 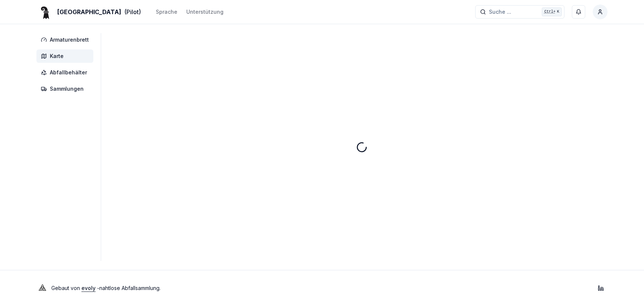 I want to click on a: Sammlungen, so click(x=66, y=89).